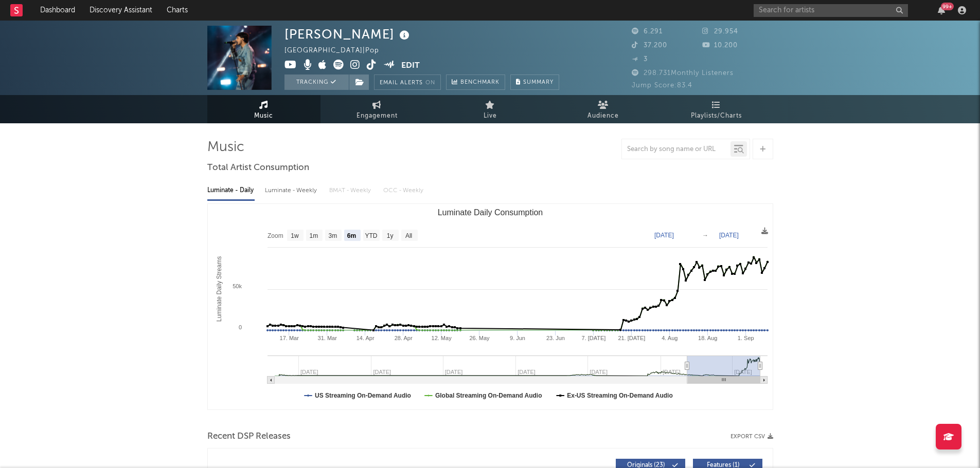  What do you see at coordinates (682, 73) in the screenshot?
I see `span: 298.731 Monthly Listeners` at bounding box center [682, 73].